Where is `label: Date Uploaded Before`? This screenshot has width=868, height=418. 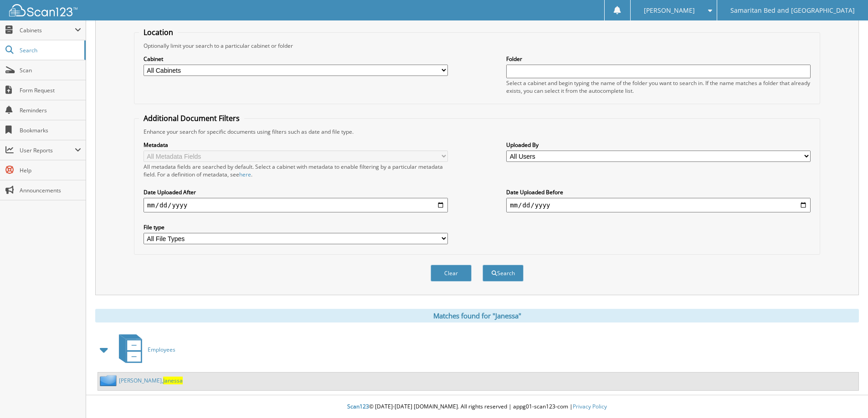 label: Date Uploaded Before is located at coordinates (658, 192).